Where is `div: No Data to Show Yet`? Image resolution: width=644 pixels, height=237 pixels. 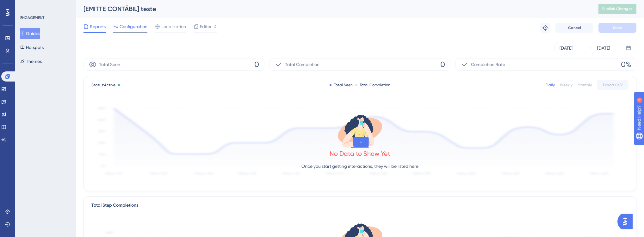 div: No Data to Show Yet is located at coordinates (360, 154).